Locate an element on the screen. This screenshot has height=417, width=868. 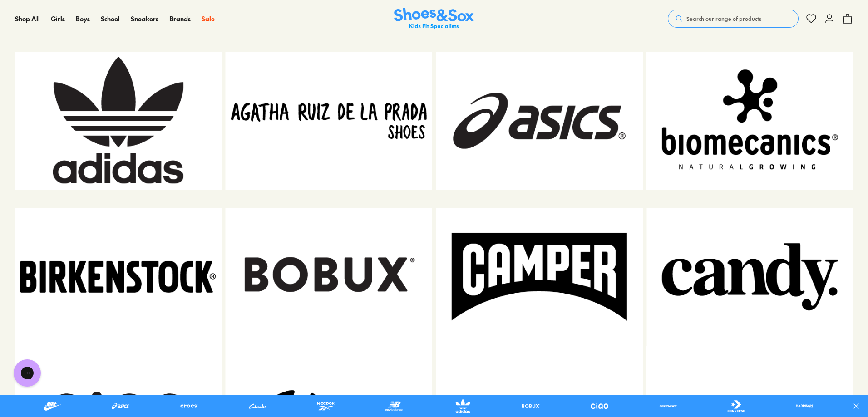
a: Shoes & Sox is located at coordinates (434, 18).